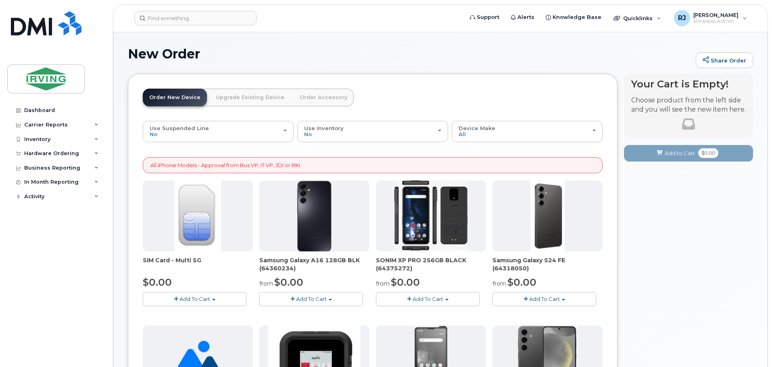 Image resolution: width=772 pixels, height=367 pixels. I want to click on img: s24_fe.png, so click(547, 216).